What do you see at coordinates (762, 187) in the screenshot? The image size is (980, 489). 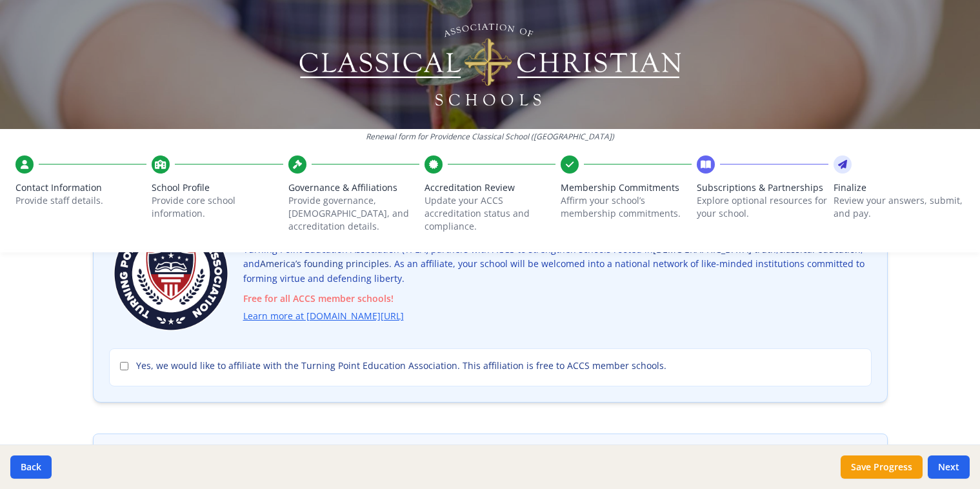 I see `span: Subscriptions & Partnerships` at bounding box center [762, 187].